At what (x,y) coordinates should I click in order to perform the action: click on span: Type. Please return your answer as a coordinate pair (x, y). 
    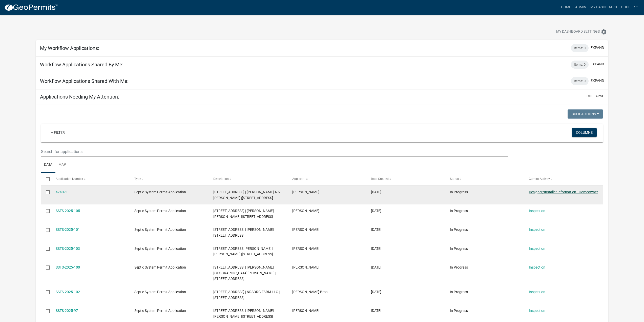
    Looking at the image, I should click on (137, 179).